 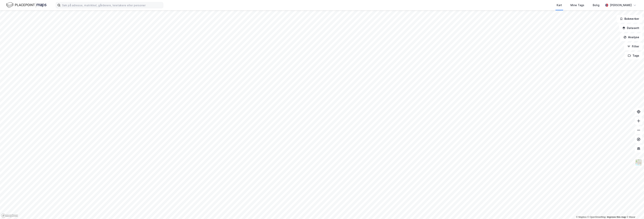 What do you see at coordinates (634, 209) in the screenshot?
I see `div: Kontrollprogram for chat` at bounding box center [634, 209].